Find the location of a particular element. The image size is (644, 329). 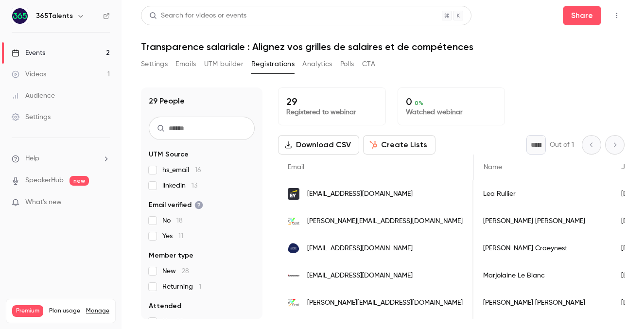

li: help-dropdown-opener is located at coordinates (61, 159).